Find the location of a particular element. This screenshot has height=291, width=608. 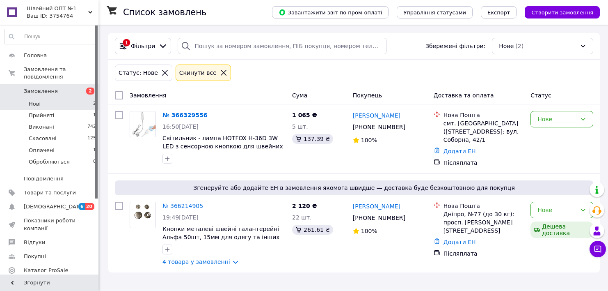

span: Каталог ProSale is located at coordinates (46, 270).